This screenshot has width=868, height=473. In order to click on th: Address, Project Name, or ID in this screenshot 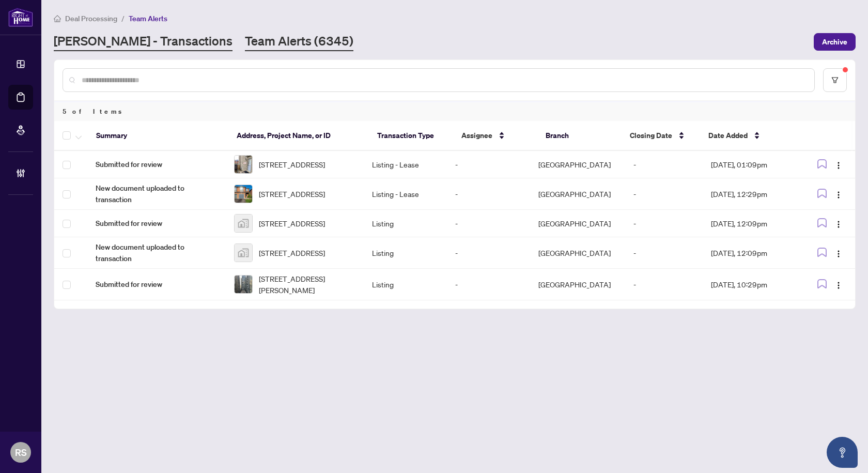, I will do `click(299, 136)`.